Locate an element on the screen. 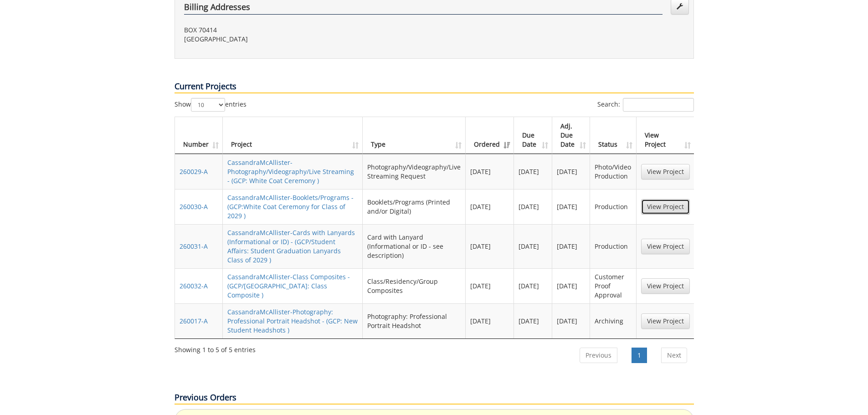 This screenshot has height=415, width=868. a: CassandraMcAllister-Photography: Professional Portrait Headshot - (GCP: New Student Headshots ) is located at coordinates (292, 320).